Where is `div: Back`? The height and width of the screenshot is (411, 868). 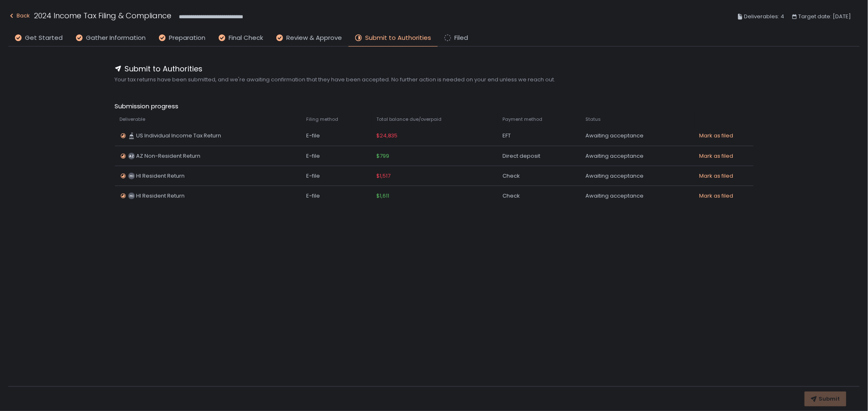
div: Back is located at coordinates (19, 16).